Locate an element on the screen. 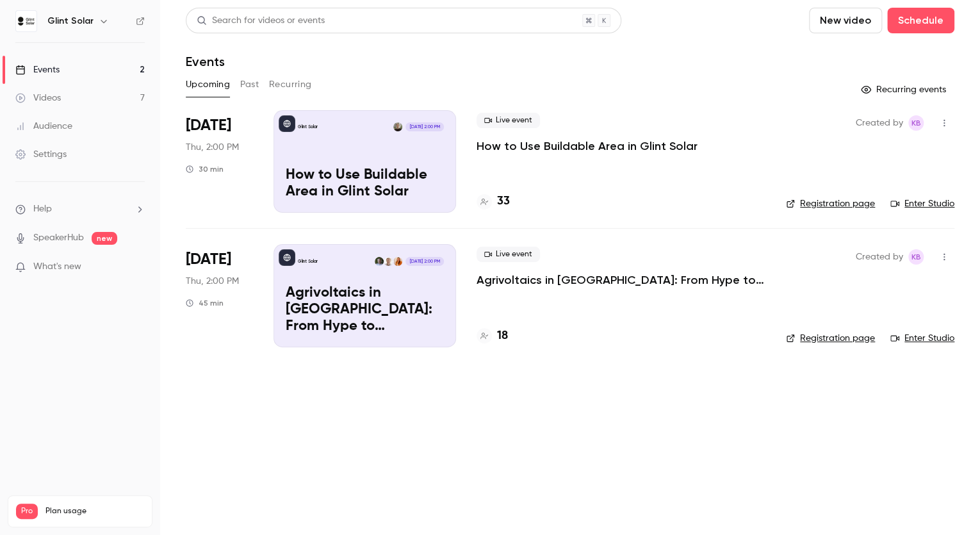 This screenshot has height=535, width=980. h4: 33 is located at coordinates (503, 201).